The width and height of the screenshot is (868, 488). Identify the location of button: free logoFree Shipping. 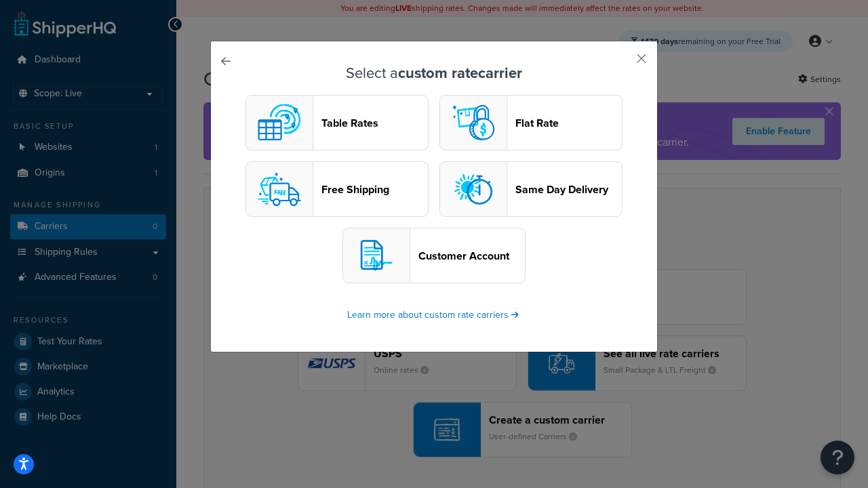
(337, 189).